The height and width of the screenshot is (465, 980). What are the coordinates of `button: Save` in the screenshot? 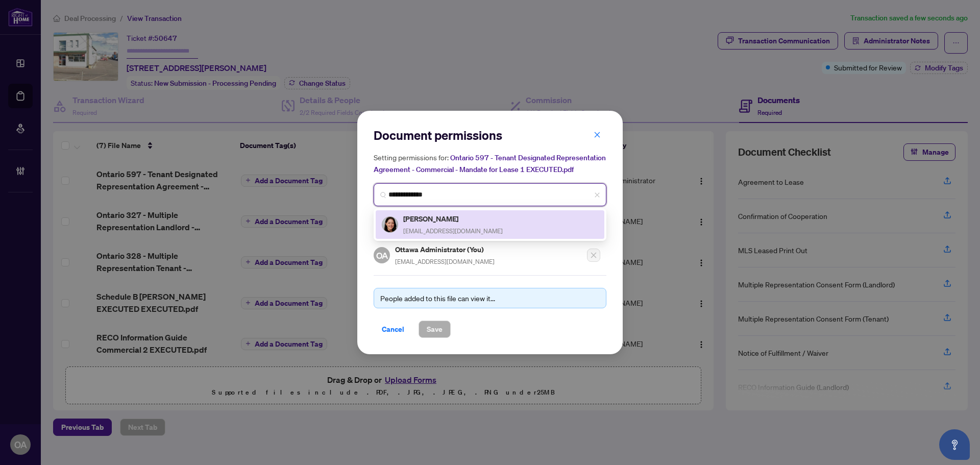 It's located at (435, 329).